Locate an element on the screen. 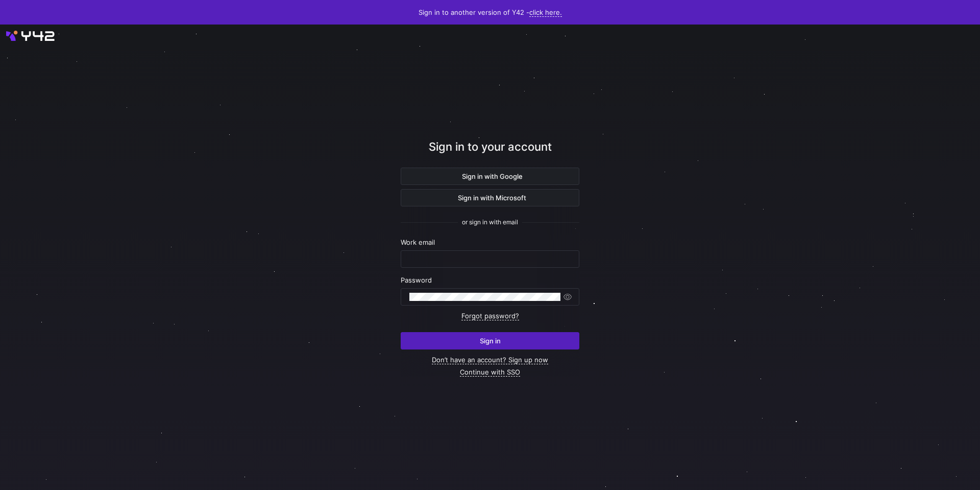  span: or sign in with email is located at coordinates (490, 222).